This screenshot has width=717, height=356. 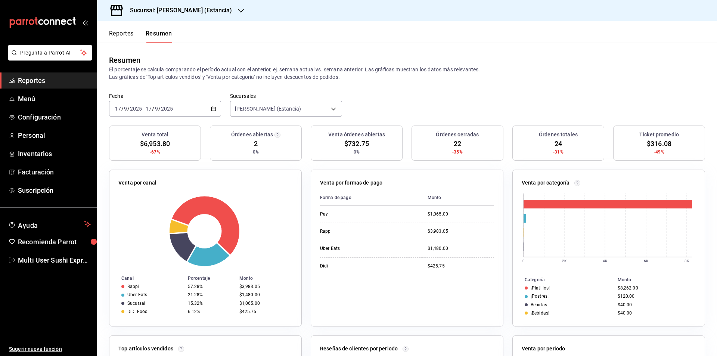 What do you see at coordinates (558, 152) in the screenshot?
I see `span: -31%` at bounding box center [558, 152].